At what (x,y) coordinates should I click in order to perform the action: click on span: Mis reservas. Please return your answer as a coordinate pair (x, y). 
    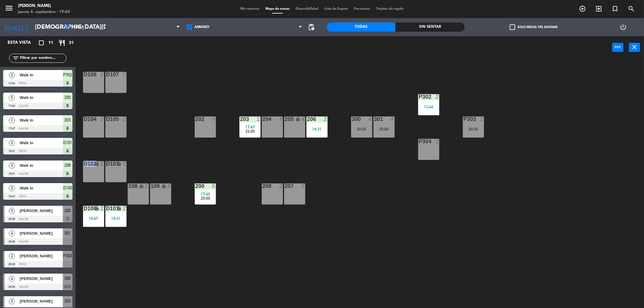
    Looking at the image, I should click on (250, 9).